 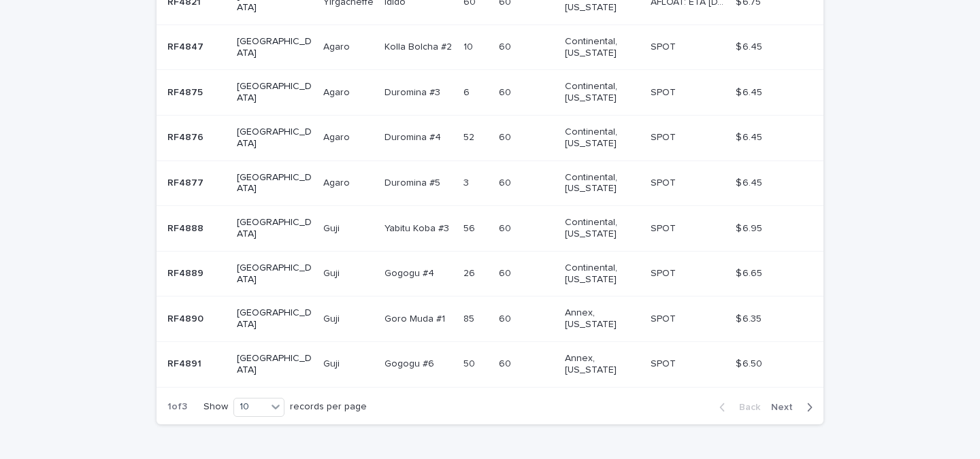 What do you see at coordinates (187, 318) in the screenshot?
I see `p: RF4890` at bounding box center [187, 318].